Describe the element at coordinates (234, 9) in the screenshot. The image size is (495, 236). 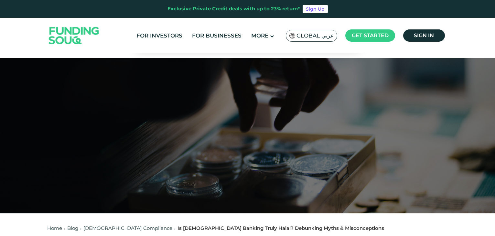
I see `div: Exclusive Private Credit deals with up to 23% return*` at that location.